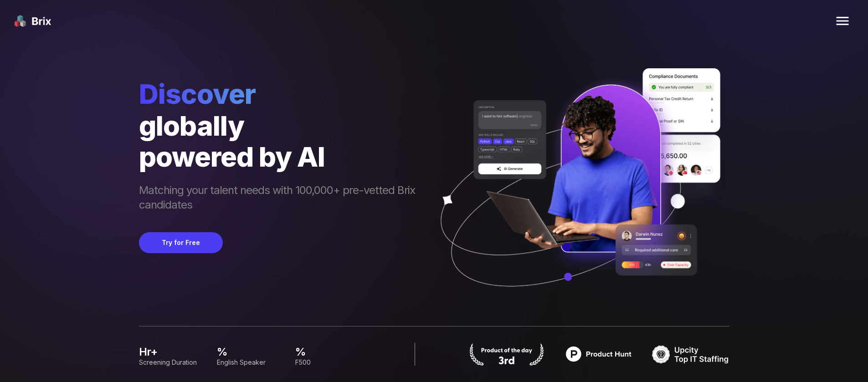 The image size is (868, 382). I want to click on div: F500, so click(328, 363).